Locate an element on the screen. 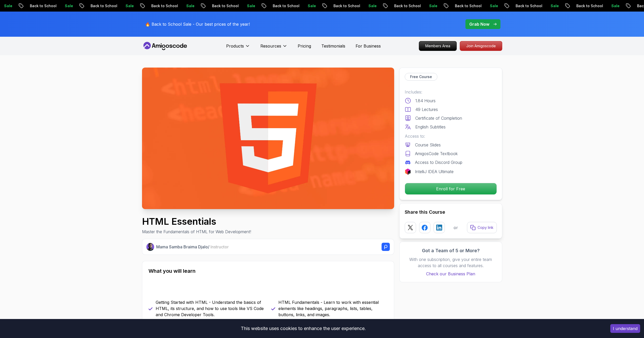  button: Copy link is located at coordinates (482, 228).